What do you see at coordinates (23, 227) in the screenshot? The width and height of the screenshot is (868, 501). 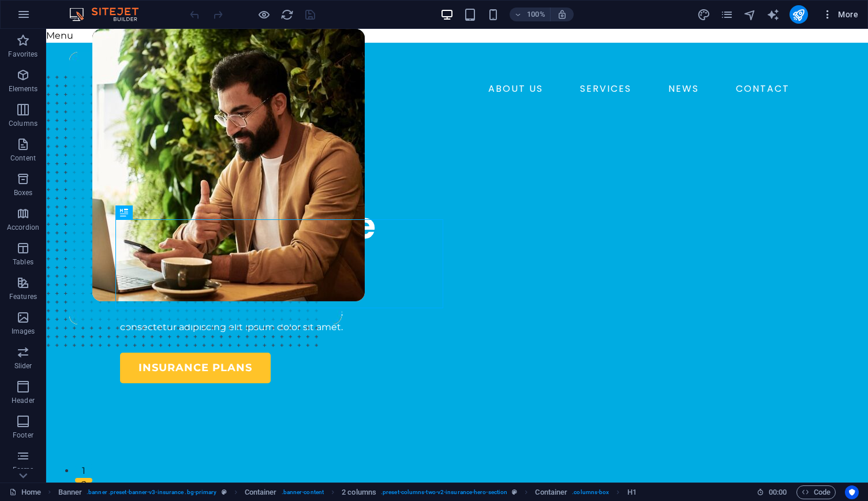 I see `p: Accordion` at bounding box center [23, 227].